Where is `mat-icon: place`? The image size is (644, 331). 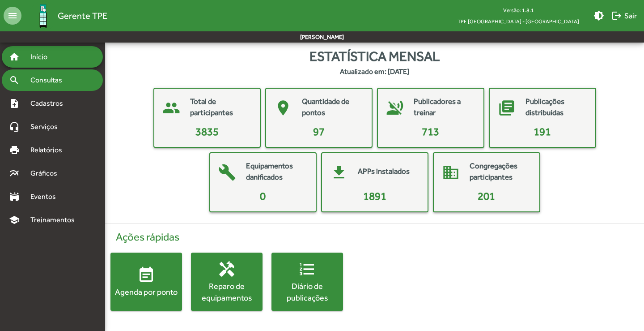
mat-icon: place is located at coordinates (283, 108).